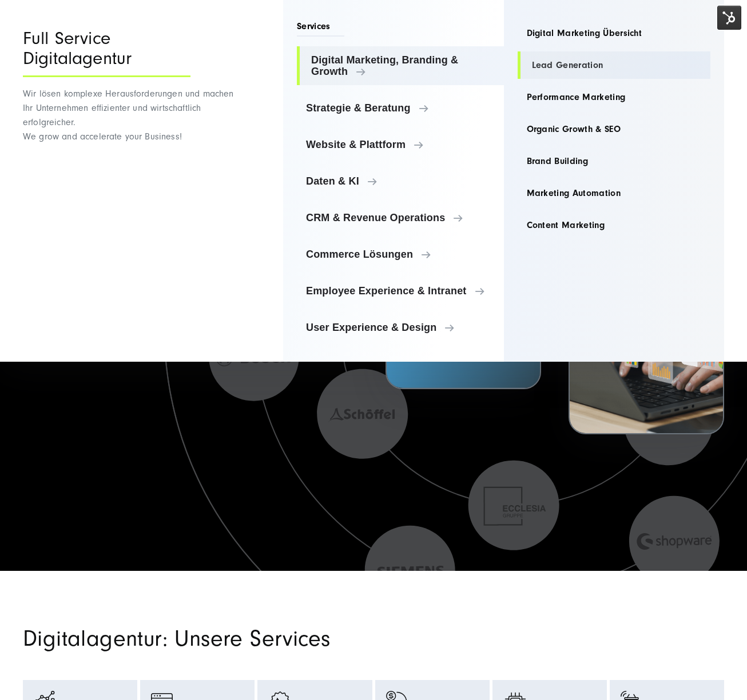 This screenshot has width=747, height=700. What do you see at coordinates (400, 145) in the screenshot?
I see `span: Website & Plattform` at bounding box center [400, 145].